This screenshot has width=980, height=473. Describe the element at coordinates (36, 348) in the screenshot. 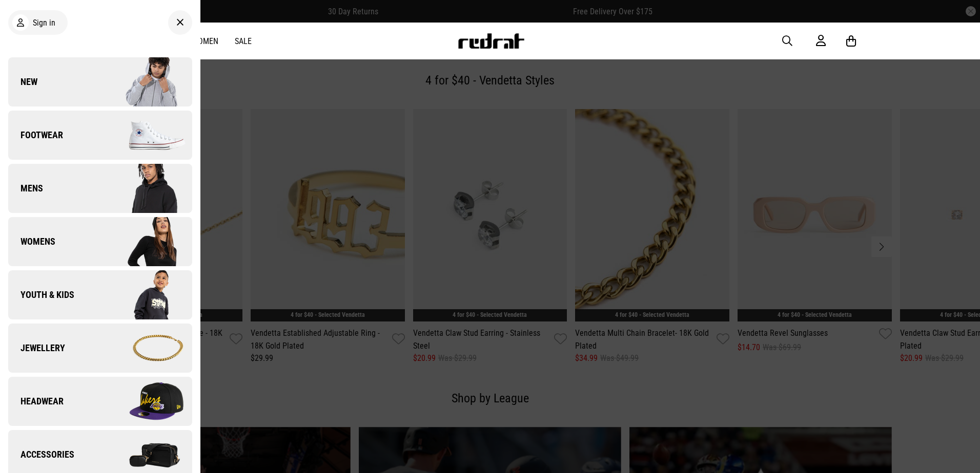

I see `span: Jewellery` at that location.